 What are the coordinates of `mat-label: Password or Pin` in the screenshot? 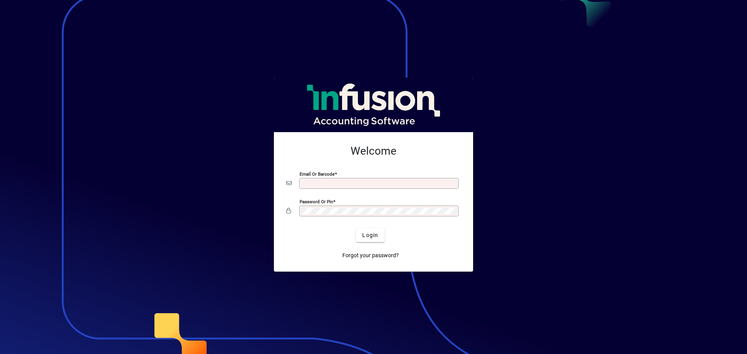 It's located at (316, 202).